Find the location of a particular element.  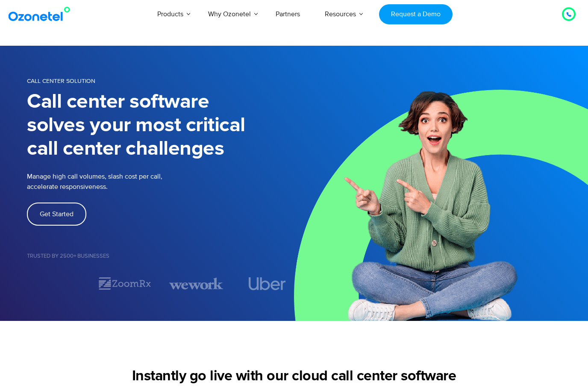

img: zoomrx is located at coordinates (125, 283).